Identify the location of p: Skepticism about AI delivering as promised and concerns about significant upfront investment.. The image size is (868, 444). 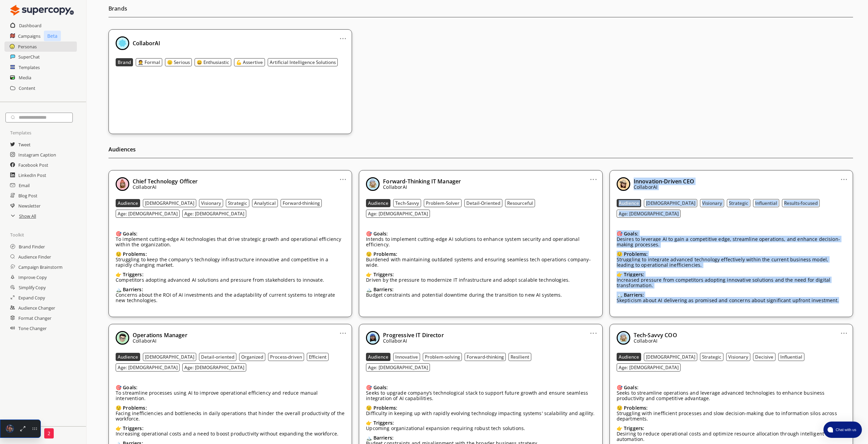
(728, 300).